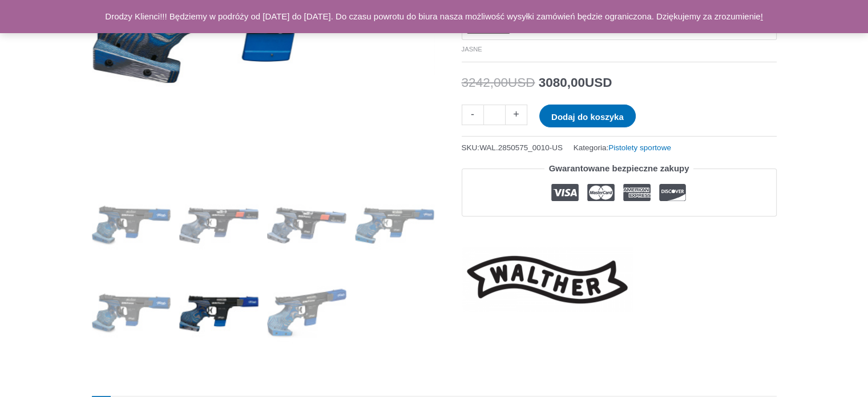 The height and width of the screenshot is (397, 868). I want to click on img: Walther GSP500 – Zdjęcie 7, so click(306, 313).